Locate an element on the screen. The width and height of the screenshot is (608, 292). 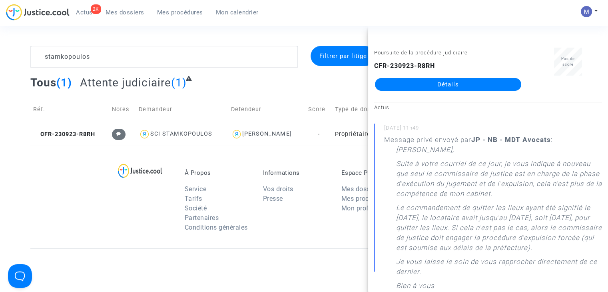
td: Réf. is located at coordinates (70, 109).